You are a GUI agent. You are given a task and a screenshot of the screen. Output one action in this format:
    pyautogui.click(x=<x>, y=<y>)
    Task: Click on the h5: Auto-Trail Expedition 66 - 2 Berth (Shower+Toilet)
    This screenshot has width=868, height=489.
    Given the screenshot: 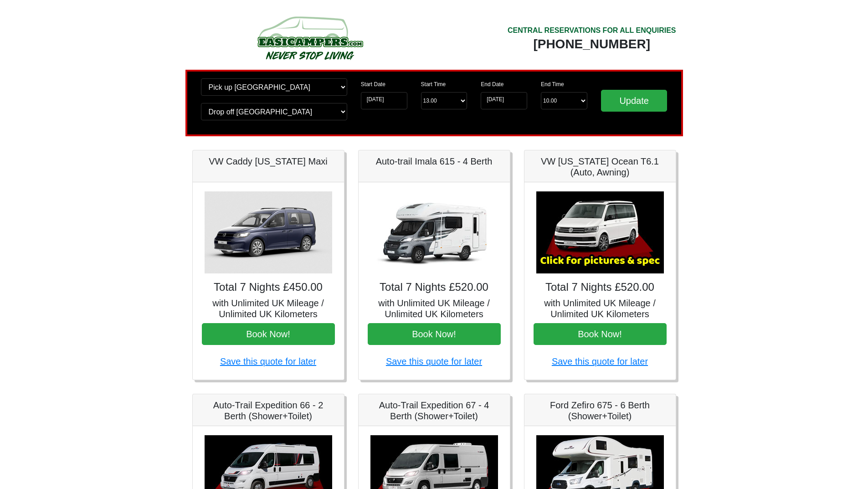 What is the action you would take?
    pyautogui.click(x=268, y=410)
    